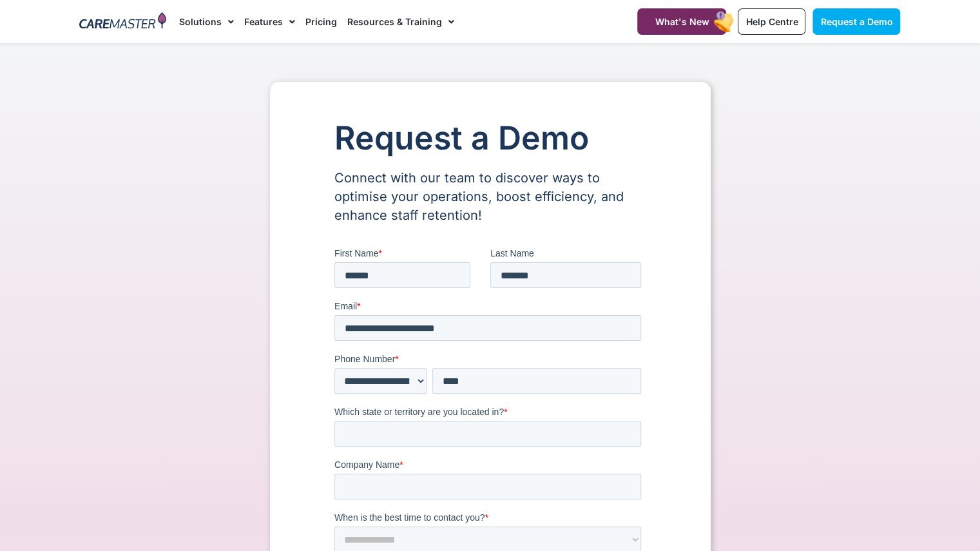 Image resolution: width=980 pixels, height=551 pixels. Describe the element at coordinates (7, 501) in the screenshot. I see `input: I’m a new NDIS provider or I’m about to set up my NDIS business` at that location.